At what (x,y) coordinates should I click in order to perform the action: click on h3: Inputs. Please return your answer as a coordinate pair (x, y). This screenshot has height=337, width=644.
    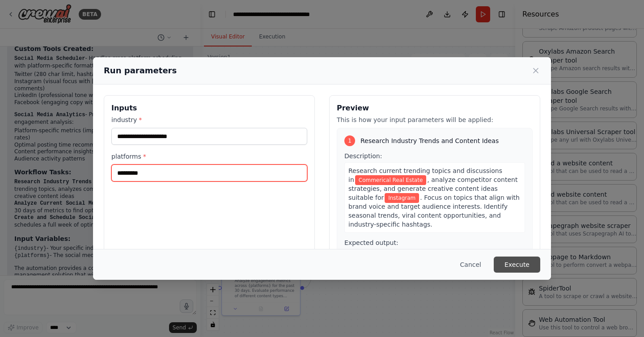
    Looking at the image, I should click on (209, 109).